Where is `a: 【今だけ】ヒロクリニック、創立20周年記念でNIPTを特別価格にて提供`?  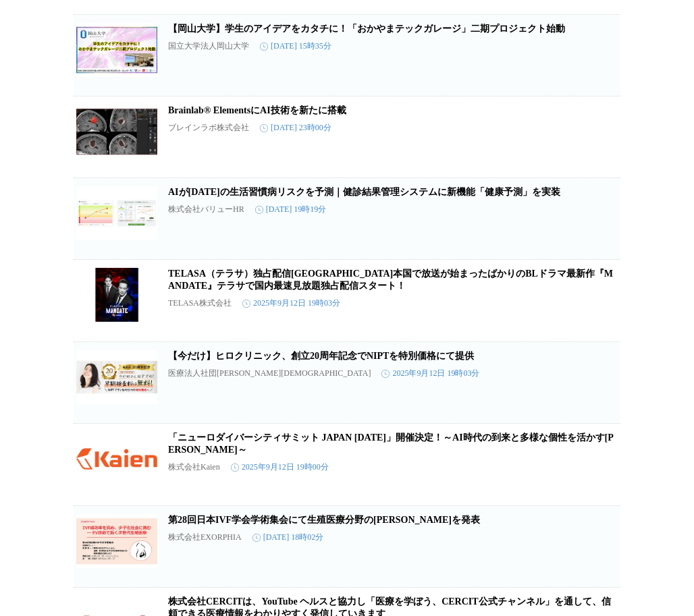 a: 【今だけ】ヒロクリニック、創立20周年記念でNIPTを特別価格にて提供 is located at coordinates (321, 356).